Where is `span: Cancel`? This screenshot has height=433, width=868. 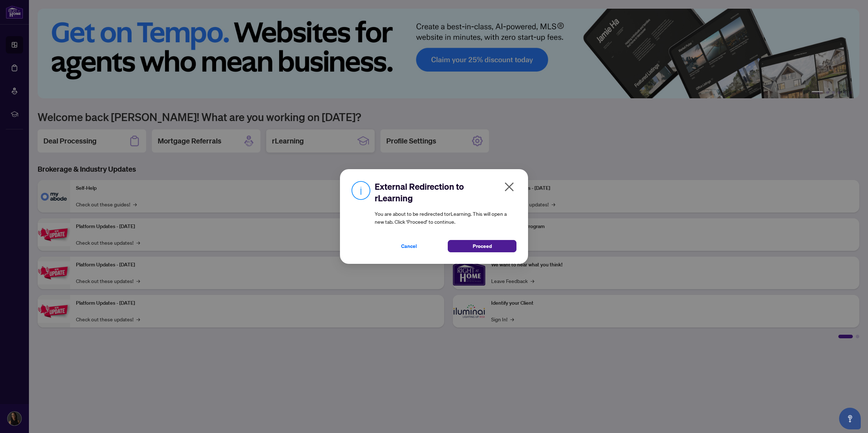
span: Cancel is located at coordinates (409, 246).